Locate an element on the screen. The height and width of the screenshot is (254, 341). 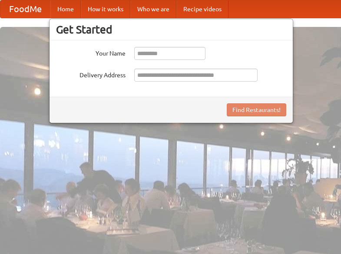
button: Find Restaurants! is located at coordinates (257, 110).